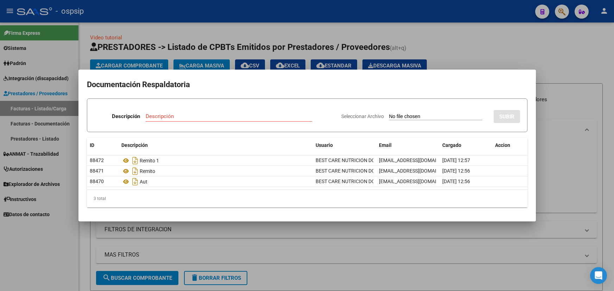  What do you see at coordinates (126, 116) in the screenshot?
I see `p: Descripción` at bounding box center [126, 116].